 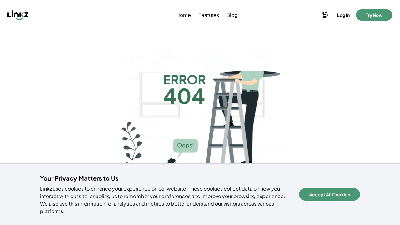 I want to click on a: Log In, so click(x=343, y=15).